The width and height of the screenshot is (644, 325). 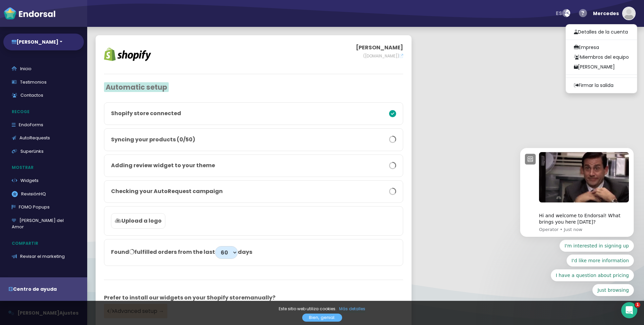 I want to click on p: Mostrar, so click(x=45, y=167).